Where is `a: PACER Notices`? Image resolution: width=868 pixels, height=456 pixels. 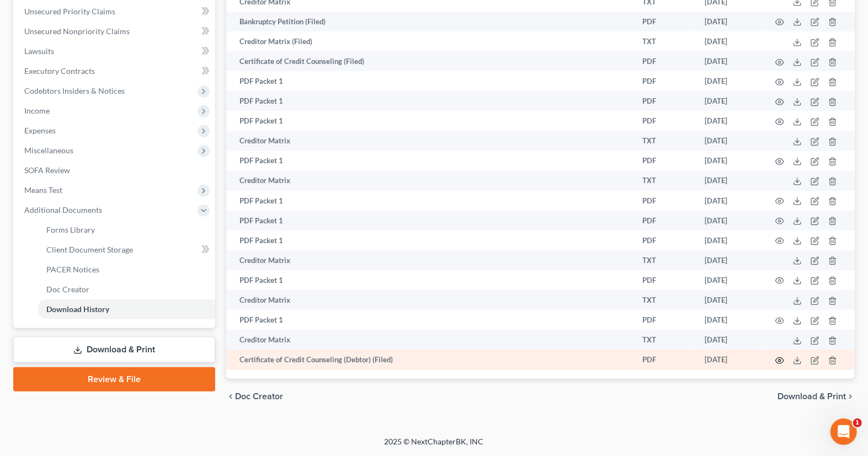 a: PACER Notices is located at coordinates (126, 270).